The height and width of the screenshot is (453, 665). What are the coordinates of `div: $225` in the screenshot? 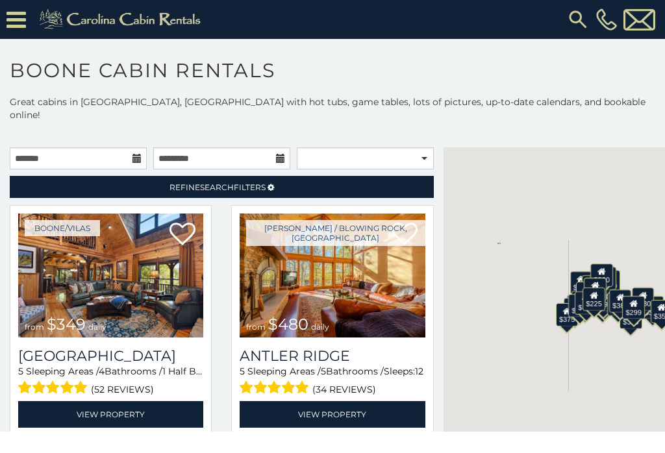 It's located at (594, 299).